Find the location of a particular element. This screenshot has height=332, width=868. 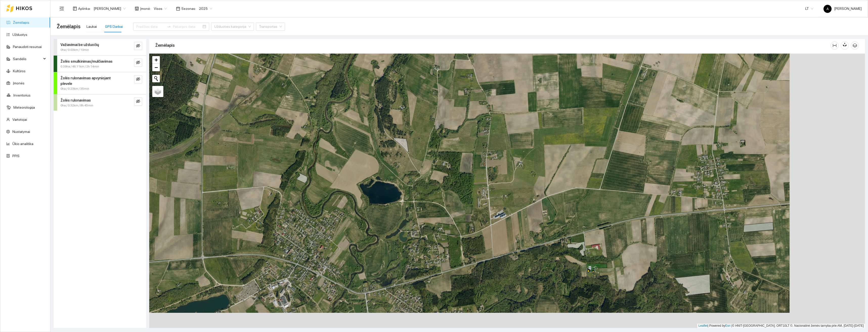

span: Žemėlapis is located at coordinates (68, 27).